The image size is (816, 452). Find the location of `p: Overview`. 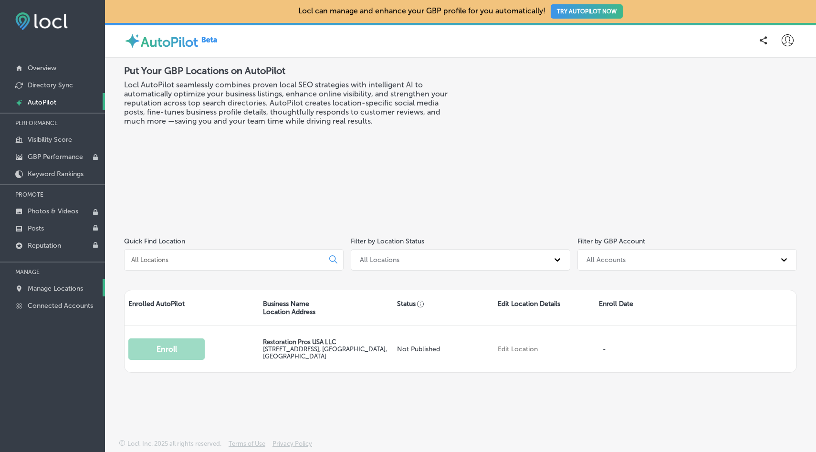

p: Overview is located at coordinates (42, 68).